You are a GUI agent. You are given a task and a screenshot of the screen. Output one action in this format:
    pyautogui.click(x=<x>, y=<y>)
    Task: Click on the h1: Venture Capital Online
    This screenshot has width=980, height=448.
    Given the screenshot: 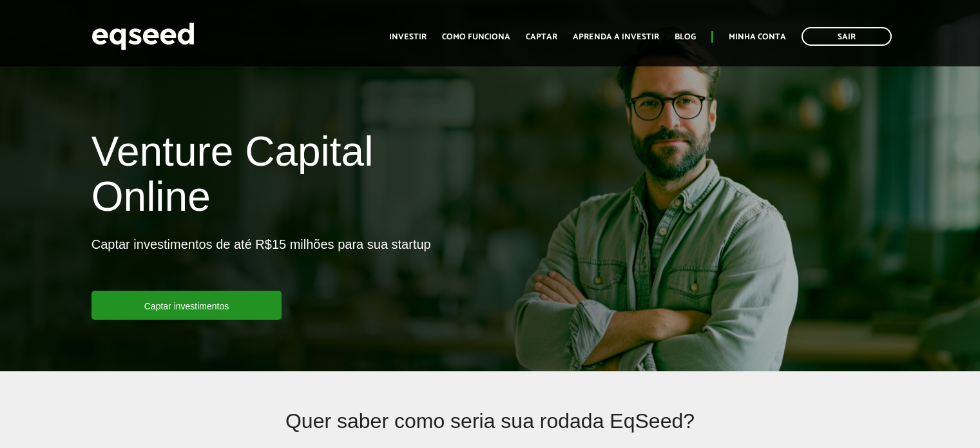 What is the action you would take?
    pyautogui.click(x=286, y=177)
    